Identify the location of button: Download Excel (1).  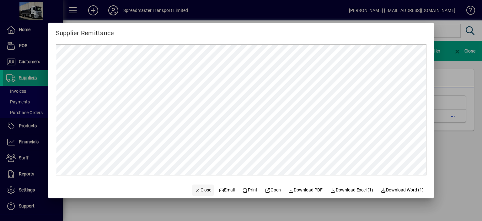
(352, 190).